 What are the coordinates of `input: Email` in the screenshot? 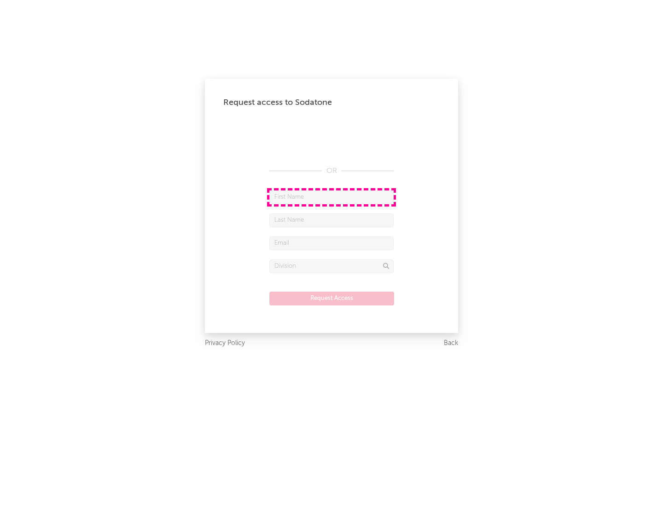 It's located at (331, 244).